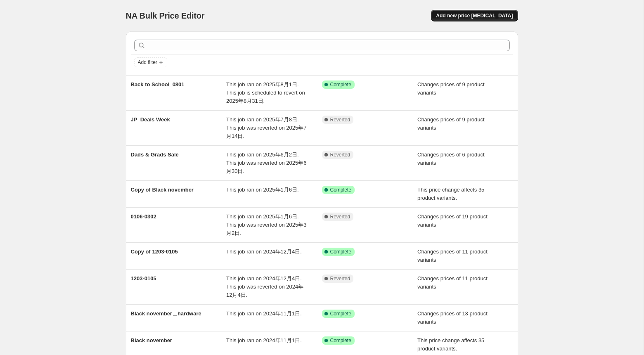 This screenshot has width=644, height=355. What do you see at coordinates (148, 63) in the screenshot?
I see `span: Add filter` at bounding box center [148, 63].